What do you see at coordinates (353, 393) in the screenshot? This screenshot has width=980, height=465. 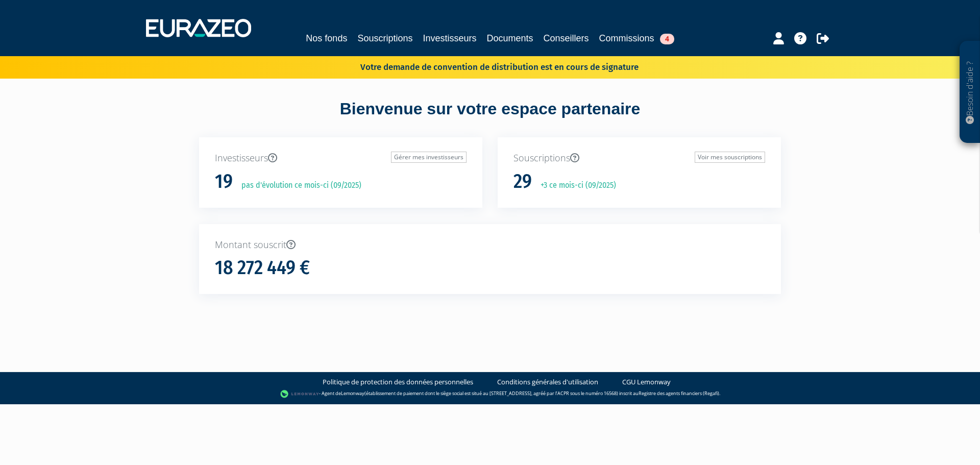 I see `a: Lemonway` at bounding box center [353, 393].